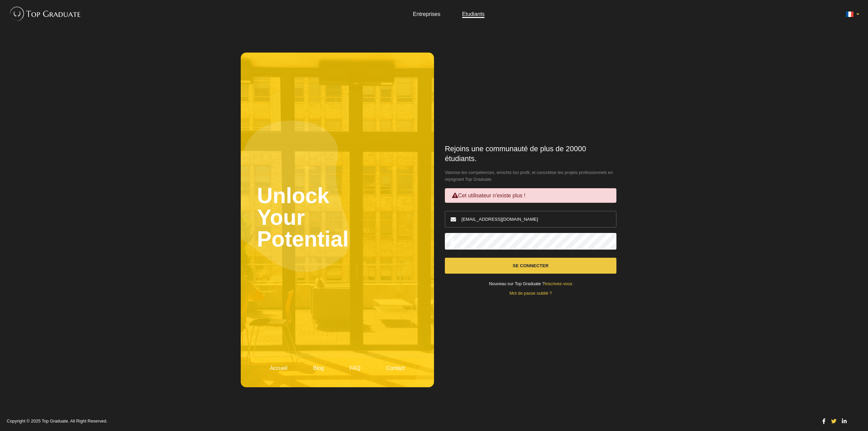  What do you see at coordinates (396, 368) in the screenshot?
I see `a: Contact` at bounding box center [396, 368].